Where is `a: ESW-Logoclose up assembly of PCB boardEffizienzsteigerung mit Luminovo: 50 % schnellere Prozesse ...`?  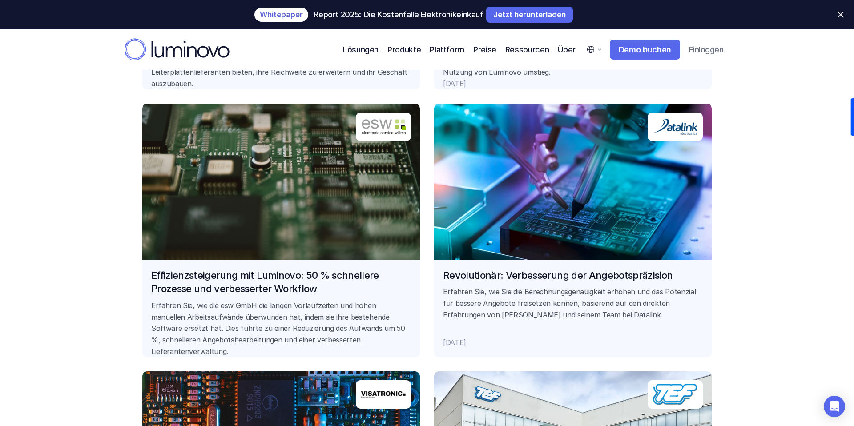 a: ESW-Logoclose up assembly of PCB boardEffizienzsteigerung mit Luminovo: 50 % schnellere Prozesse ... is located at coordinates (281, 230).